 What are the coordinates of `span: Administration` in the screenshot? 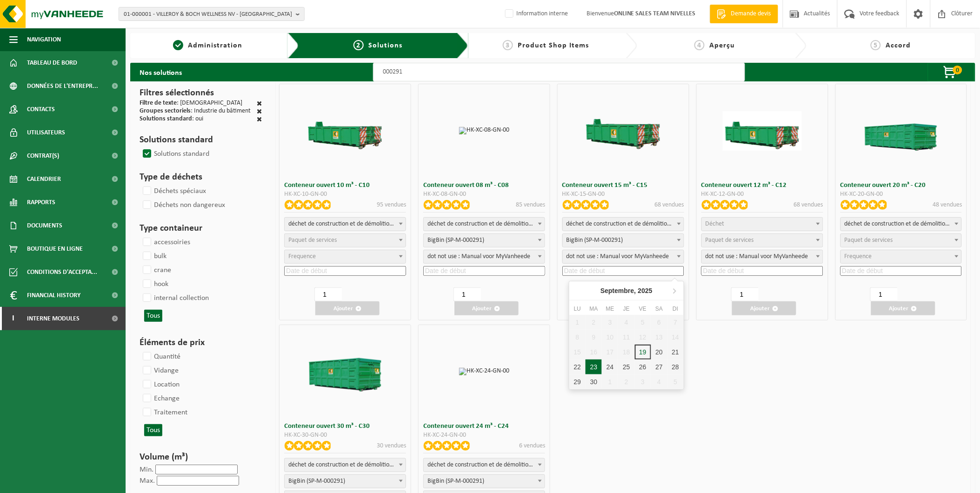 It's located at (215, 45).